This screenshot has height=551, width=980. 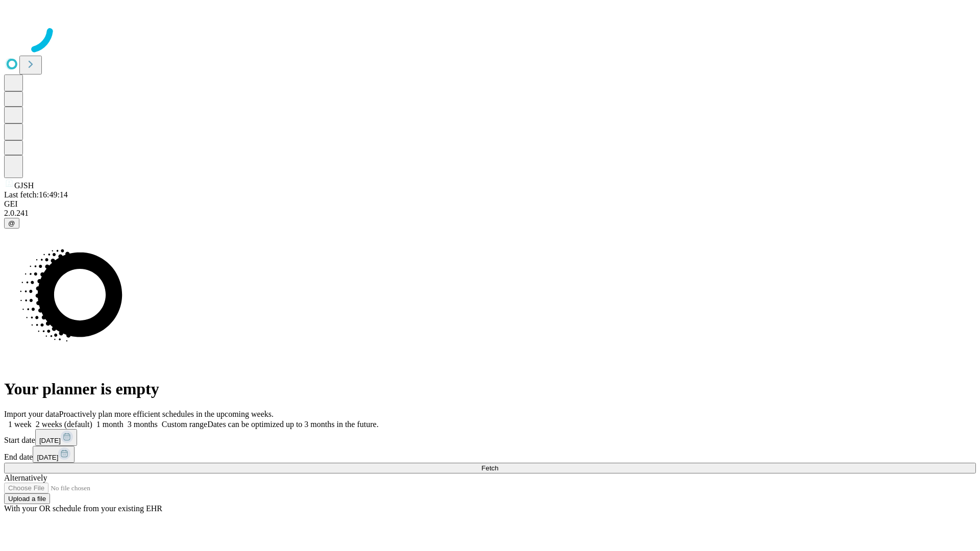 I want to click on span: With your OR schedule from your existing EHR, so click(x=84, y=508).